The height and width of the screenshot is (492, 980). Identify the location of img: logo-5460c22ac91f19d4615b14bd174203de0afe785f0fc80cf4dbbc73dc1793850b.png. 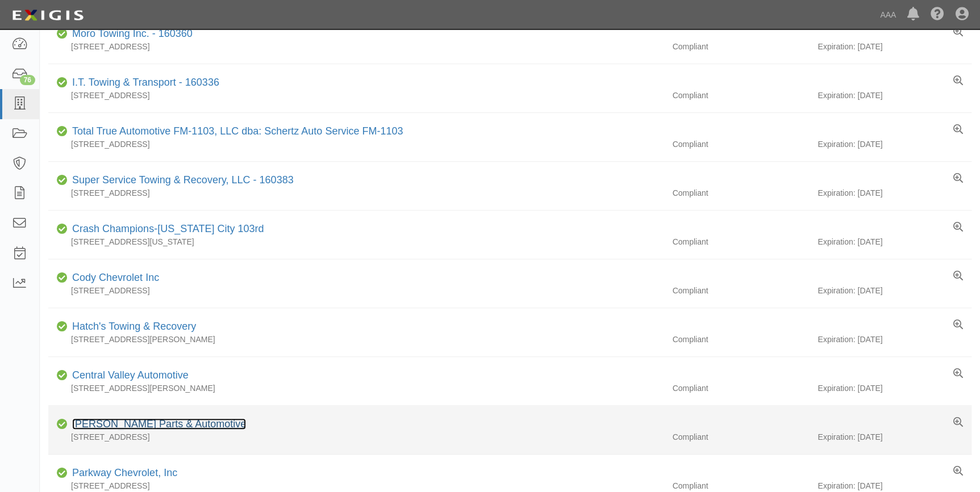
(48, 16).